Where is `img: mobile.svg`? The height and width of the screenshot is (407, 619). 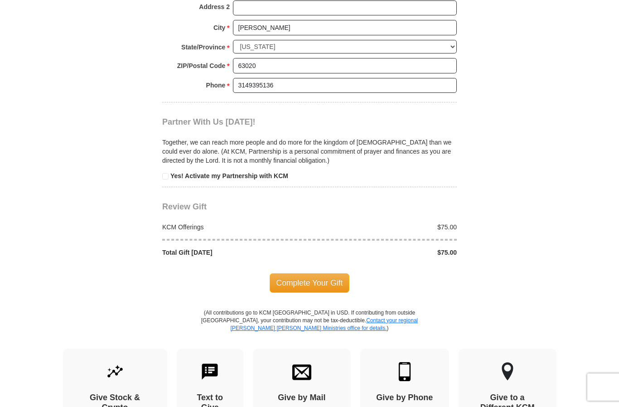 img: mobile.svg is located at coordinates (404, 371).